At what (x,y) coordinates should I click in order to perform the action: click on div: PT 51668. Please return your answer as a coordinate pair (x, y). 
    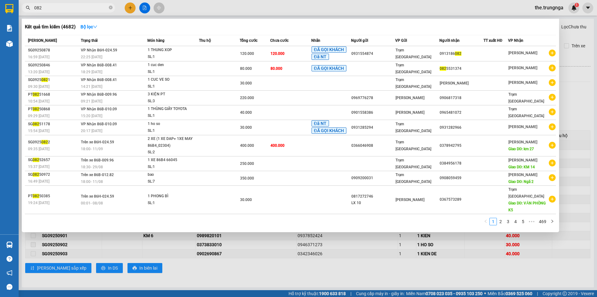
    Looking at the image, I should click on (54, 94).